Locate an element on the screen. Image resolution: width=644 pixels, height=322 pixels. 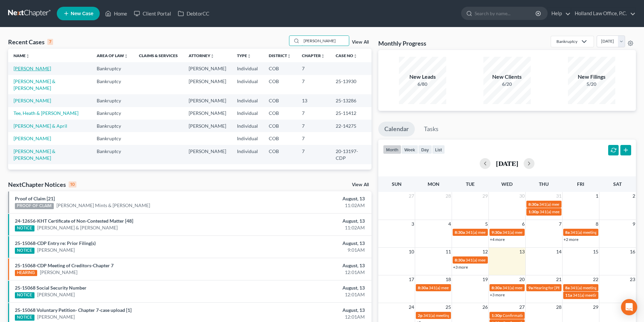
div: Open Intercom Messenger is located at coordinates (629, 307).